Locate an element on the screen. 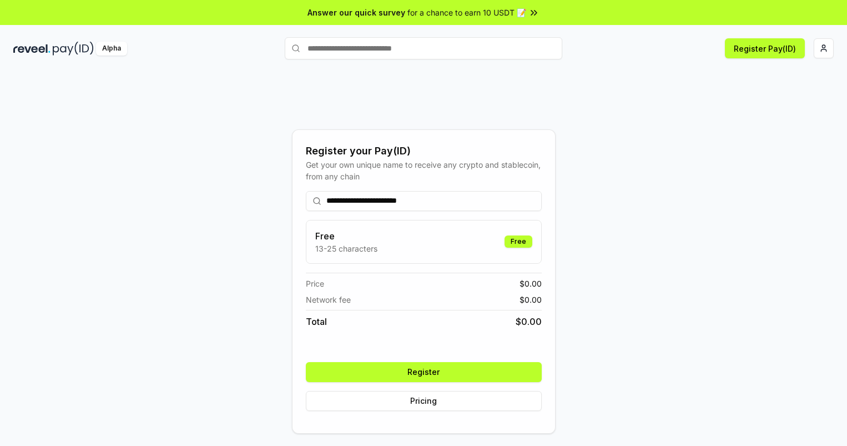 The width and height of the screenshot is (847, 446). span: Total is located at coordinates (316, 321).